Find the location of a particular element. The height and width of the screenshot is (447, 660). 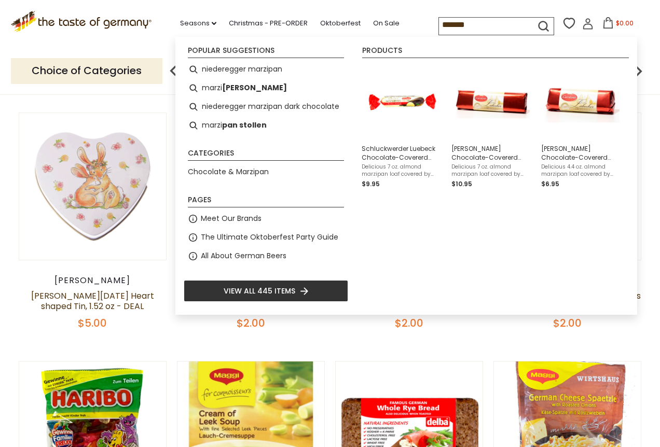

li: marzipan stollen is located at coordinates (266, 126).